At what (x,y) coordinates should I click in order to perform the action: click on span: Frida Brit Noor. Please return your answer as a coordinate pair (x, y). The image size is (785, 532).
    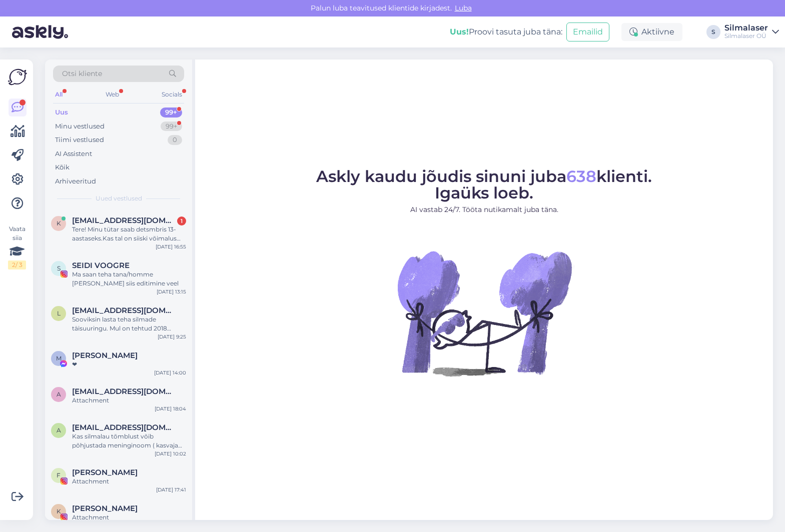
    Looking at the image, I should click on (105, 473).